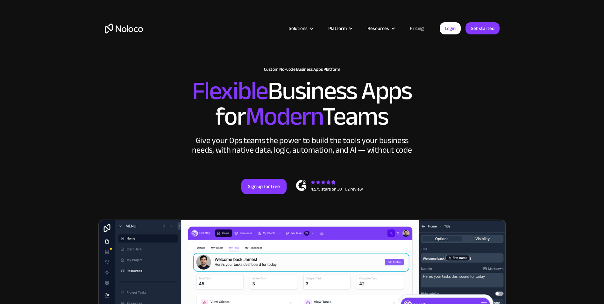 The height and width of the screenshot is (304, 604). What do you see at coordinates (302, 145) in the screenshot?
I see `div: Give your Ops teams the power to build the tools your business needs, with native data, logic, au...` at bounding box center [302, 145].